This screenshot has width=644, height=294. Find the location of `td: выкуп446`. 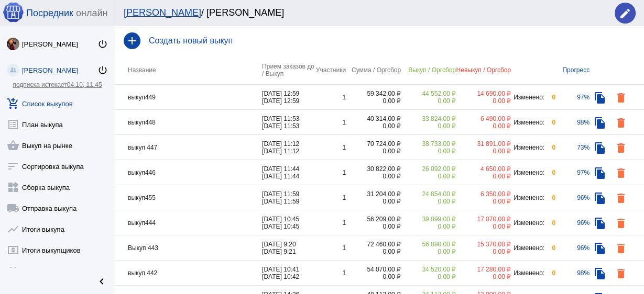

td: выкуп446 is located at coordinates (189, 172).